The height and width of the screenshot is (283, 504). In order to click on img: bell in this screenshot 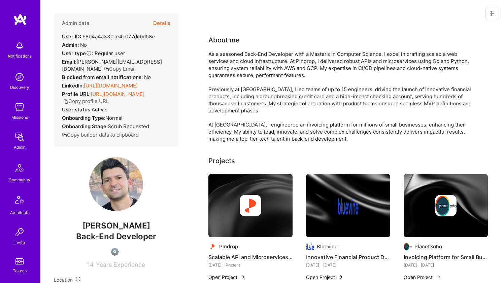, I will do `click(20, 46)`.